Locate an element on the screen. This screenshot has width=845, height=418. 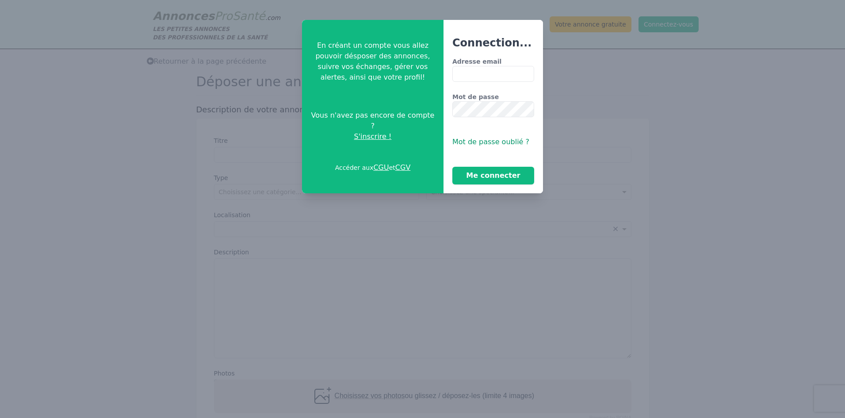
a: CGU is located at coordinates (381, 167).